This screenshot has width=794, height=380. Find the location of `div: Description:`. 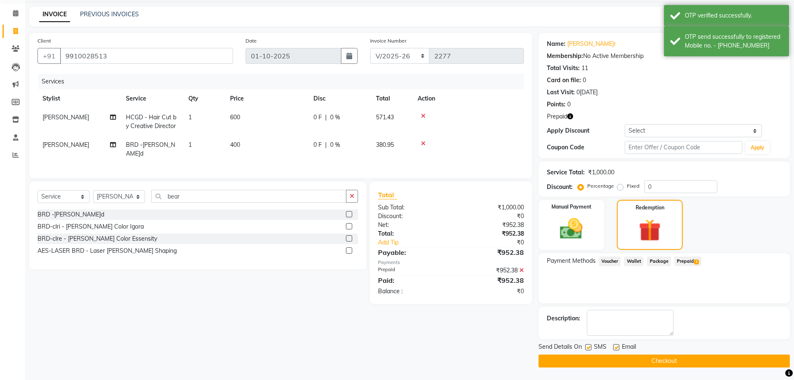

div: Description: is located at coordinates (564, 318).